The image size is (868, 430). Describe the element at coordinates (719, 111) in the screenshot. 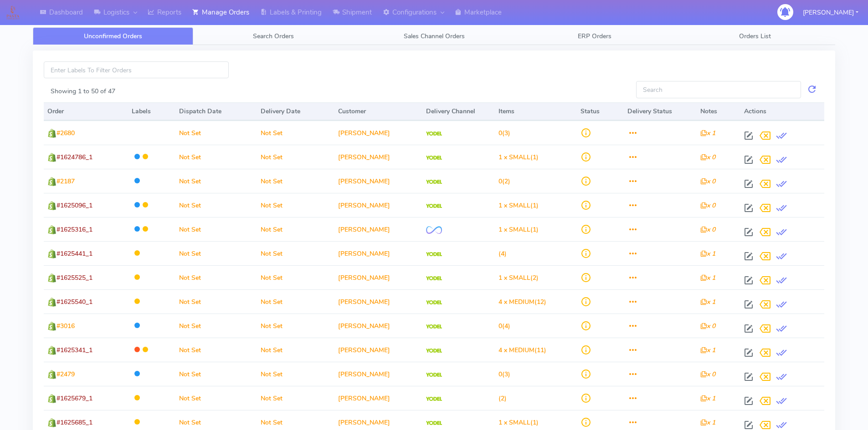

I see `th: Notes` at that location.